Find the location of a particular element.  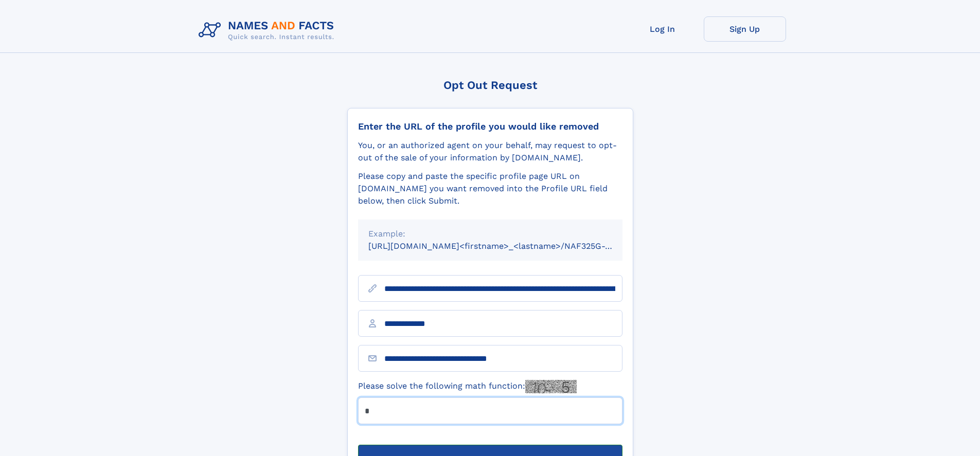

label: Please solve the following math function: is located at coordinates (467, 387).